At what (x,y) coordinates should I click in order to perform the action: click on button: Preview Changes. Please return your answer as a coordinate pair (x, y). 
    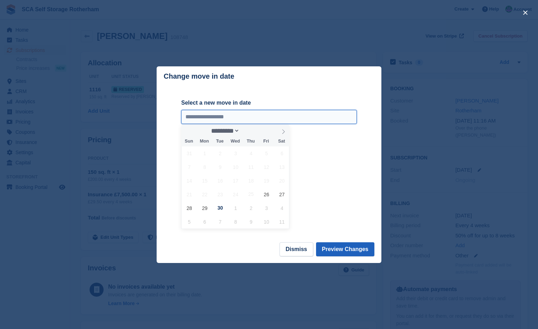
    Looking at the image, I should click on (345, 249).